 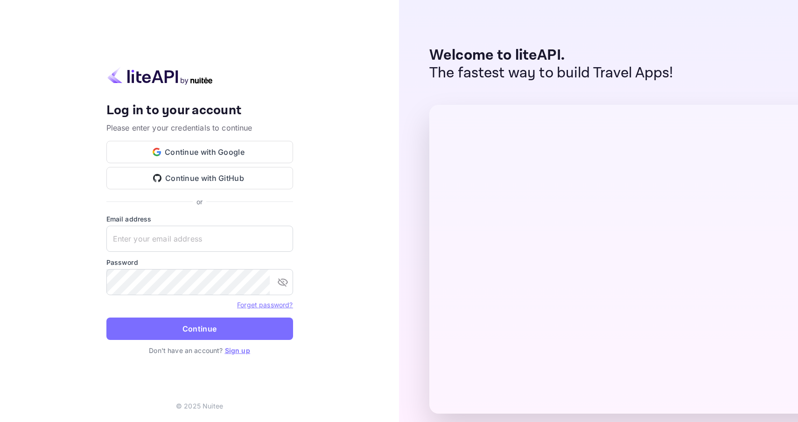 What do you see at coordinates (199, 202) in the screenshot?
I see `p: or` at bounding box center [199, 202].